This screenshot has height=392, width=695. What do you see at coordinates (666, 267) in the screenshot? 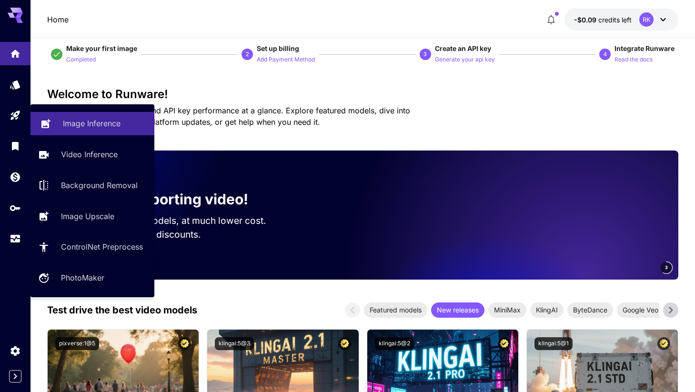
I see `span: 3` at bounding box center [666, 267].